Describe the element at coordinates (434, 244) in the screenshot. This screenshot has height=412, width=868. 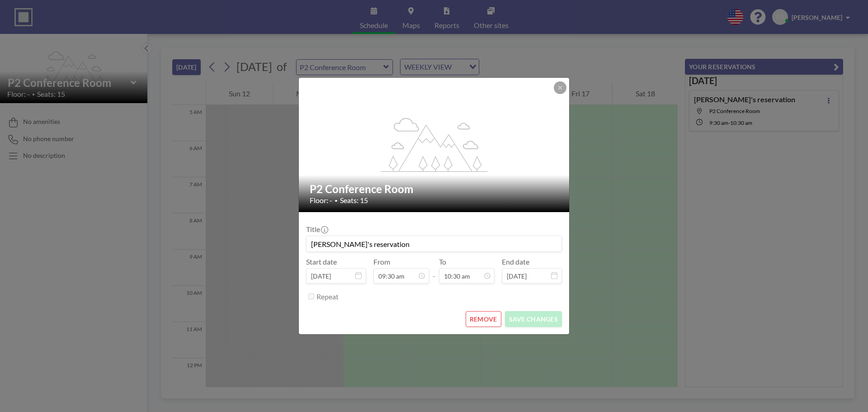
I see `input: (No title)` at that location.